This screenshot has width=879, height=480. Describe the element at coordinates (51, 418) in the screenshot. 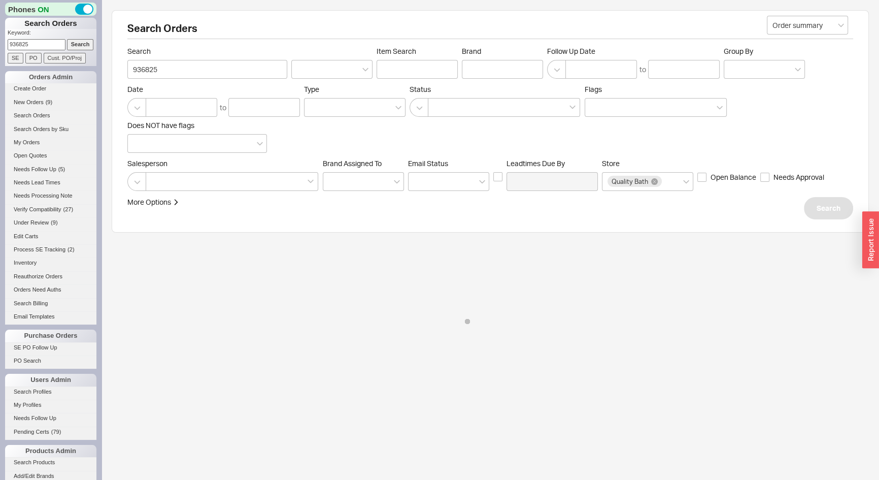

I see `a: Needs Follow Up` at that location.